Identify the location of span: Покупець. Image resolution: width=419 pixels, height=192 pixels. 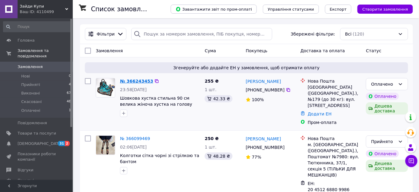
(257, 51).